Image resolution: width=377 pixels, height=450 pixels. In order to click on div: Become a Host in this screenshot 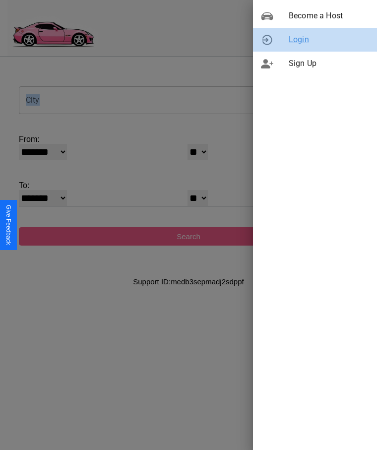, I will do `click(315, 16)`.